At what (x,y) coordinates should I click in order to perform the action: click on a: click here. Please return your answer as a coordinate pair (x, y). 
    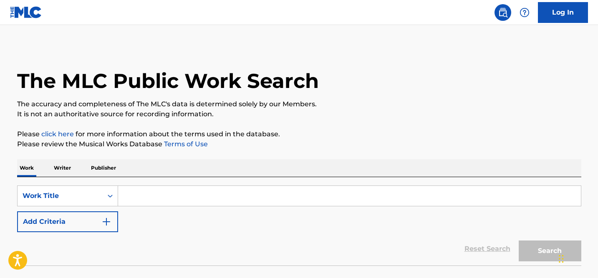
    Looking at the image, I should click on (58, 134).